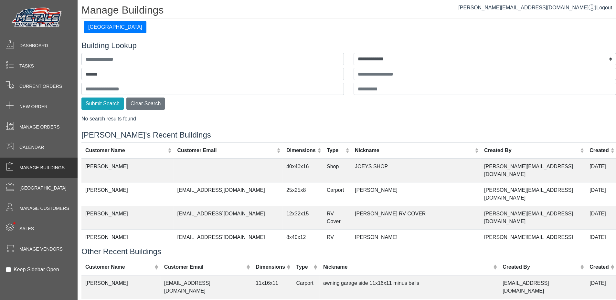 This screenshot has width=616, height=300. Describe the element at coordinates (36, 270) in the screenshot. I see `label: Keep Sidebar Open` at that location.